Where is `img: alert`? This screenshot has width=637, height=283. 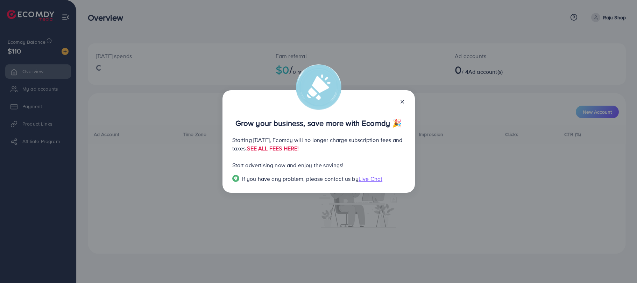 img: alert is located at coordinates (319, 87).